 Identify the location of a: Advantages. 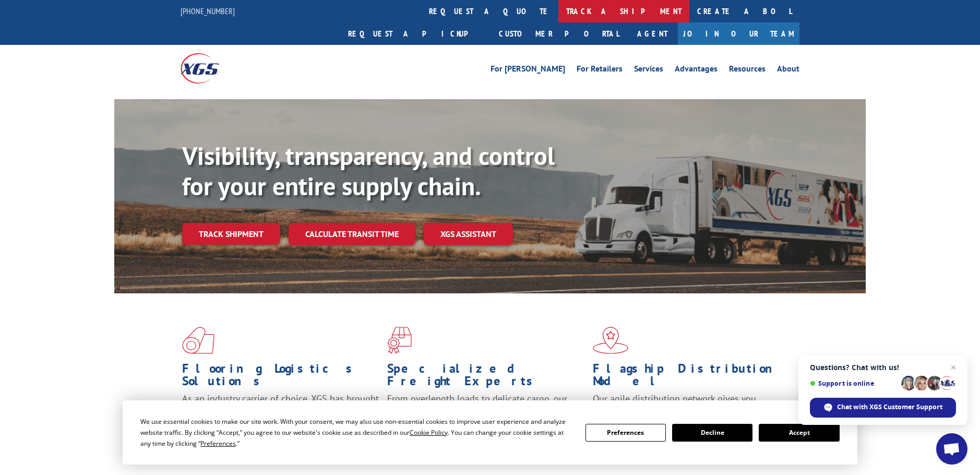
(696, 71).